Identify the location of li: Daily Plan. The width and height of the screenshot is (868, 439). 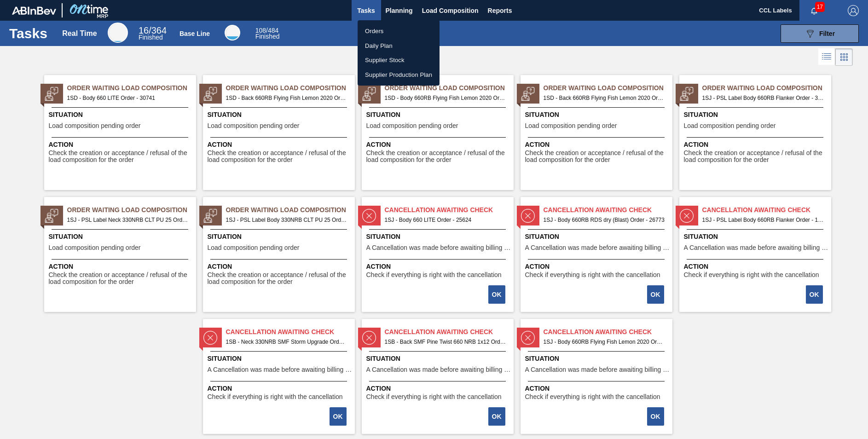
(399, 46).